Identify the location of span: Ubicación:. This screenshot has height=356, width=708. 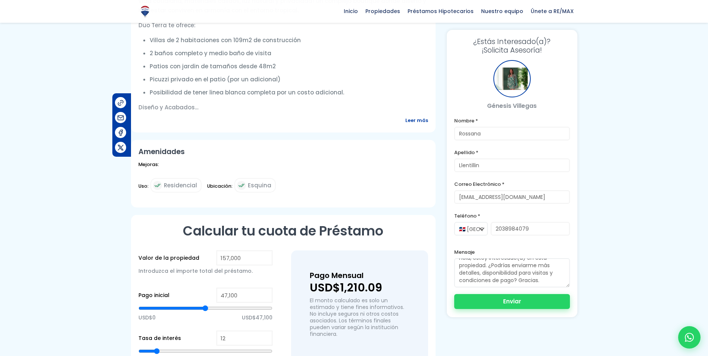
(220, 188).